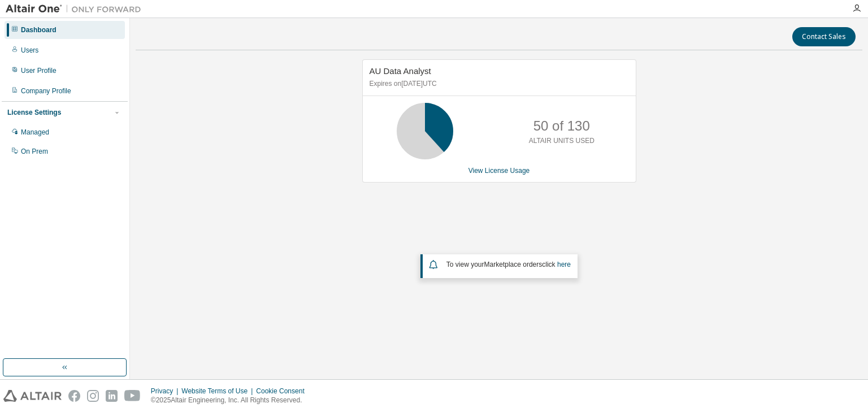 This screenshot has width=868, height=412. Describe the element at coordinates (824, 37) in the screenshot. I see `button: Contact Sales` at that location.